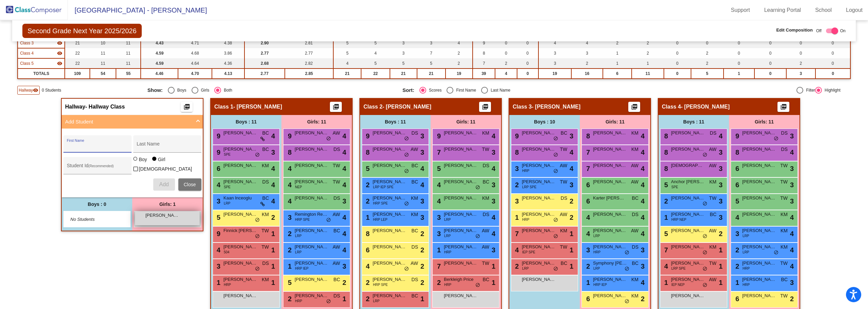 Image resolution: width=868 pixels, height=309 pixels. I want to click on a: School, so click(823, 10).